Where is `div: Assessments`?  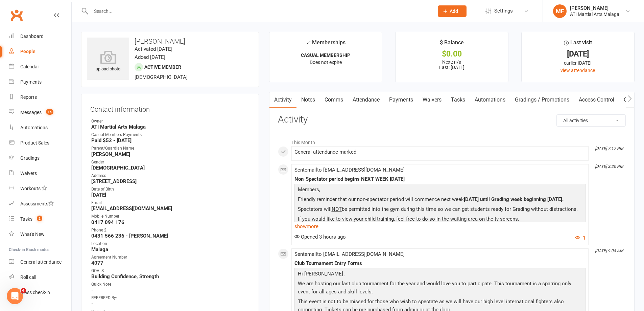 div: Assessments is located at coordinates (37, 204).